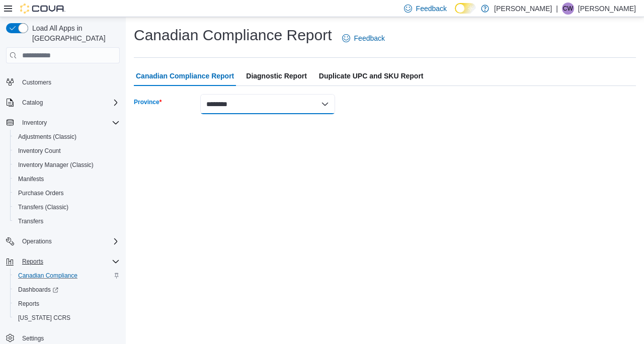 The image size is (644, 344). I want to click on a: Reports, so click(29, 304).